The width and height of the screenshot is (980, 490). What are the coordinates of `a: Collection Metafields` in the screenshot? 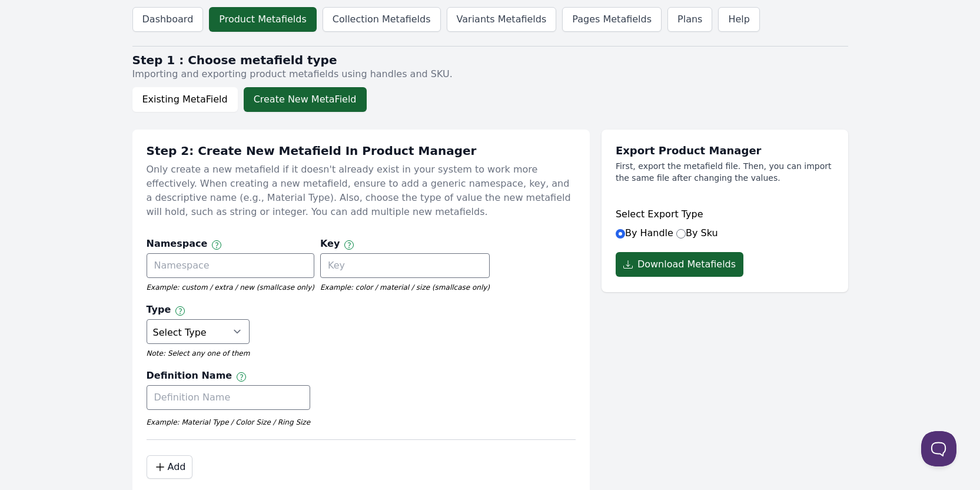 It's located at (381, 19).